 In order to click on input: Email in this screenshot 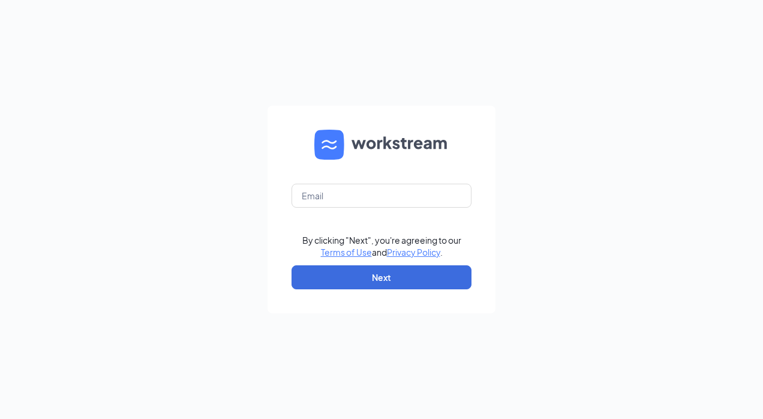, I will do `click(382, 196)`.